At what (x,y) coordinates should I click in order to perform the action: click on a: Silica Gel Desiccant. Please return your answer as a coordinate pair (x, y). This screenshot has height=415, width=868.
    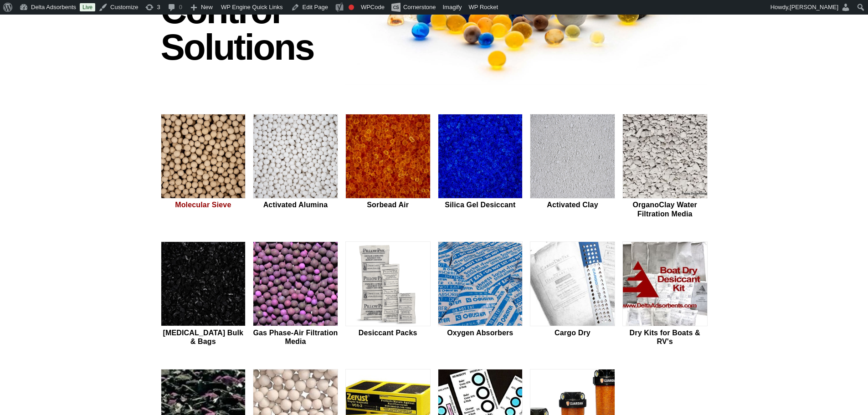
    Looking at the image, I should click on (480, 167).